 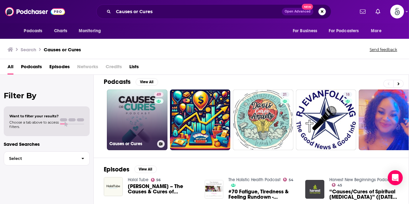 What do you see at coordinates (214, 12) in the screenshot?
I see `div: Search podcasts, credits, & more...` at bounding box center [214, 12].